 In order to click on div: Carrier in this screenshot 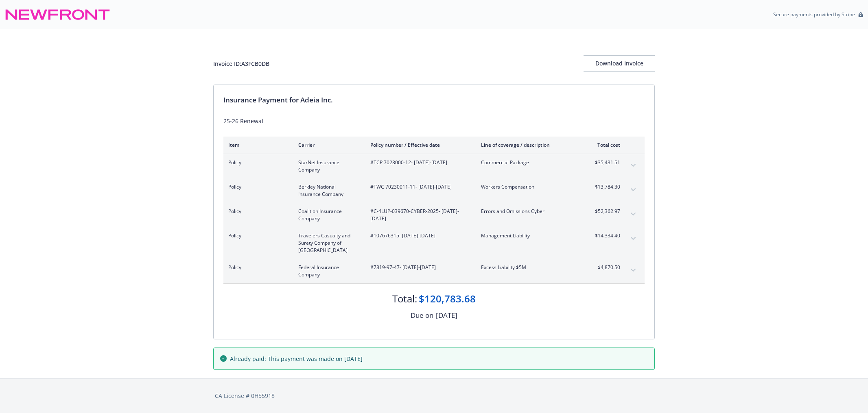, I will do `click(328, 145)`.